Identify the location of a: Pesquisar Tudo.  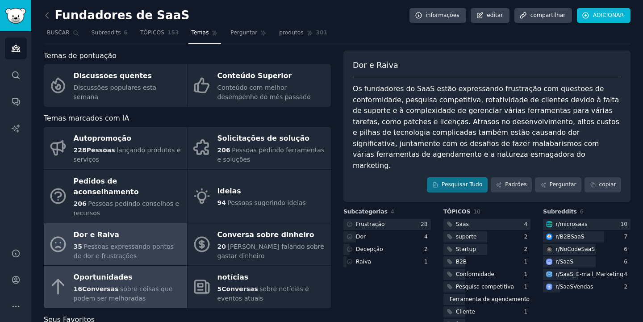
(457, 185).